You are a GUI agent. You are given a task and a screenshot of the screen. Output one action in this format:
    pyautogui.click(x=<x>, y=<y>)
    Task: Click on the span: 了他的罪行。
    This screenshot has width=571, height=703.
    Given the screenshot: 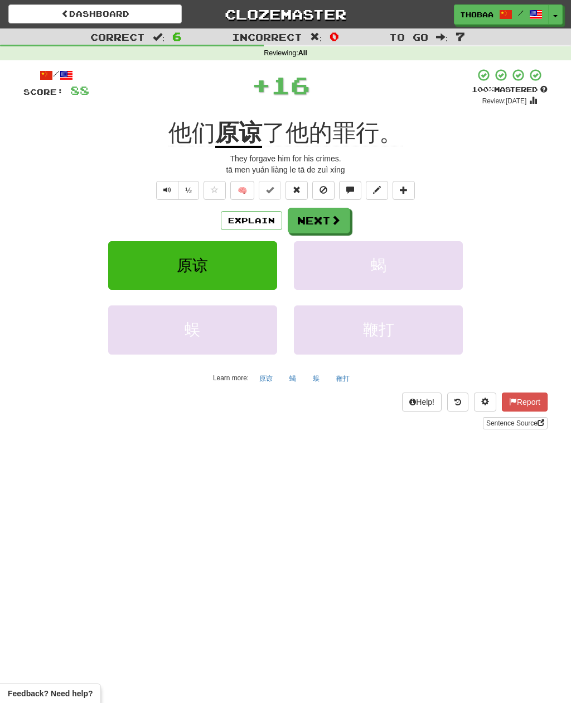 What is the action you would take?
    pyautogui.click(x=333, y=133)
    